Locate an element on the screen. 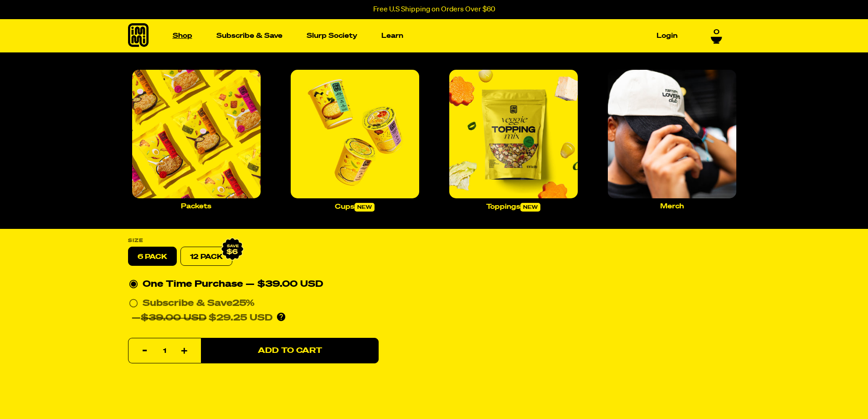 Image resolution: width=868 pixels, height=419 pixels. p: Free U.S Shipping on Orders Over $60 is located at coordinates (434, 9).